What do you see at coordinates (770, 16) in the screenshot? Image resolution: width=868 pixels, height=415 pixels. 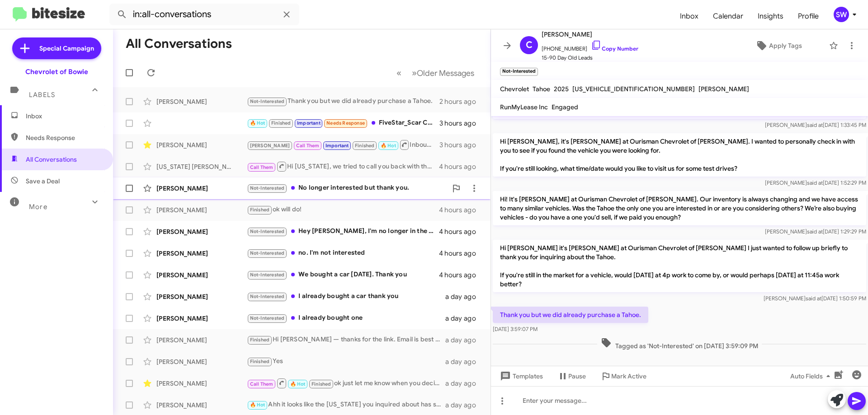 I see `span: Insights` at bounding box center [770, 16].